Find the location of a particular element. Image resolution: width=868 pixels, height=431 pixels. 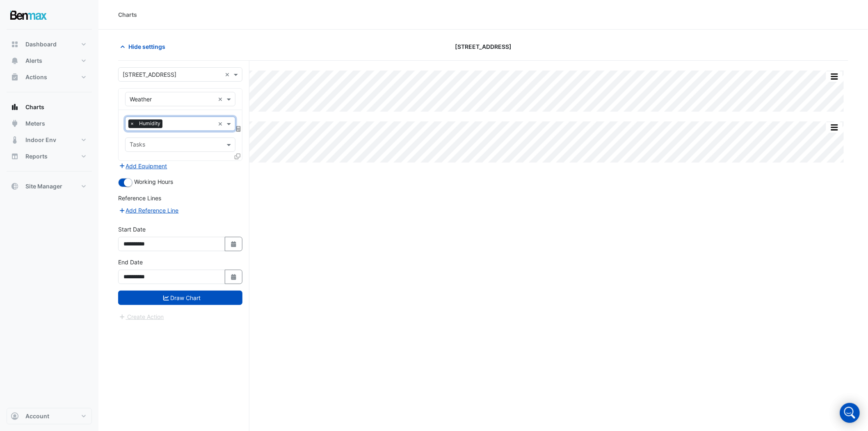

app-icon: Alerts is located at coordinates (15, 61).